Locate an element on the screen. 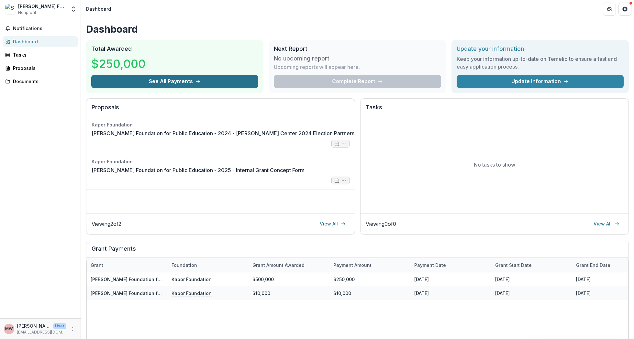 Image resolution: width=634 pixels, height=339 pixels. a: Proposals is located at coordinates (40, 68).